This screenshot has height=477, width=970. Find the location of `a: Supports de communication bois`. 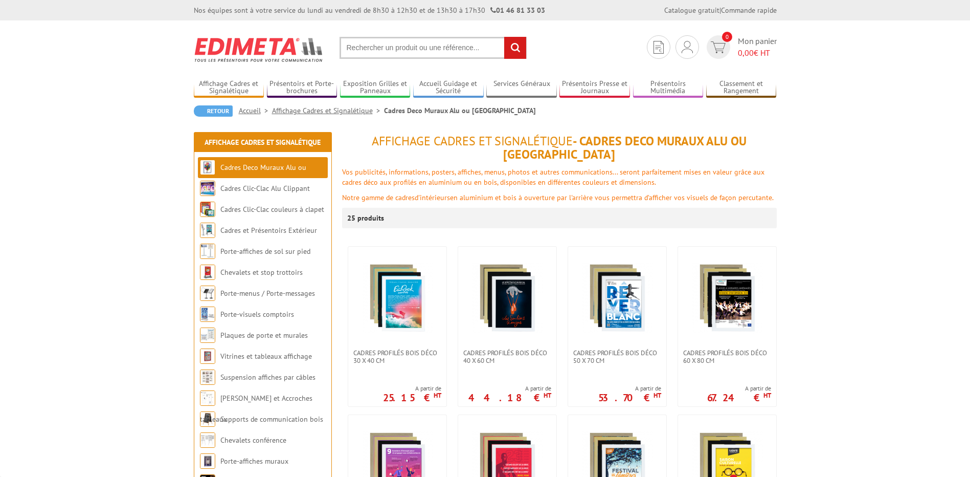

a: Supports de communication bois is located at coordinates (272, 419).